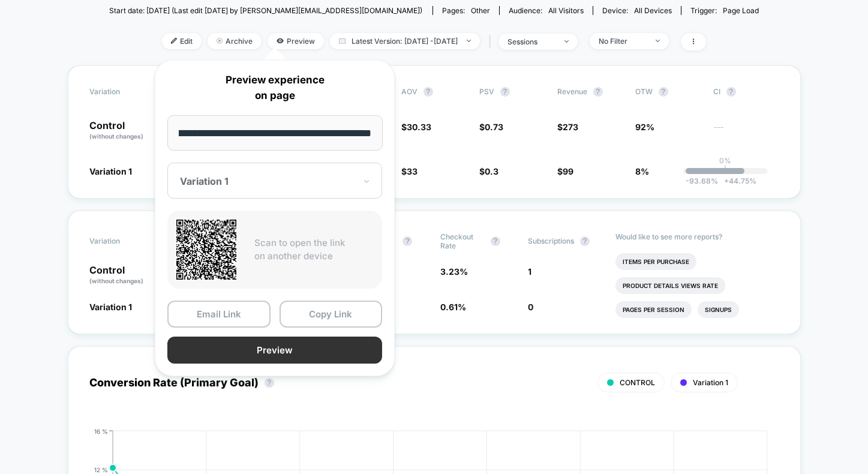 This screenshot has width=868, height=474. I want to click on div: Trigger:, so click(725, 10).